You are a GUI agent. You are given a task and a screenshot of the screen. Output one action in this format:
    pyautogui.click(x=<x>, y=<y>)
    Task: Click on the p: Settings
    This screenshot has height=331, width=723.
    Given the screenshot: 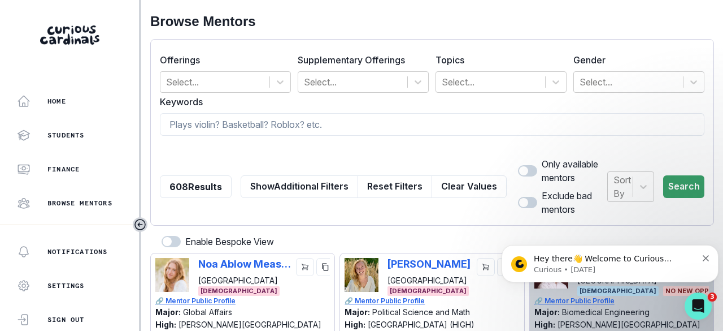 What is the action you would take?
    pyautogui.click(x=66, y=285)
    